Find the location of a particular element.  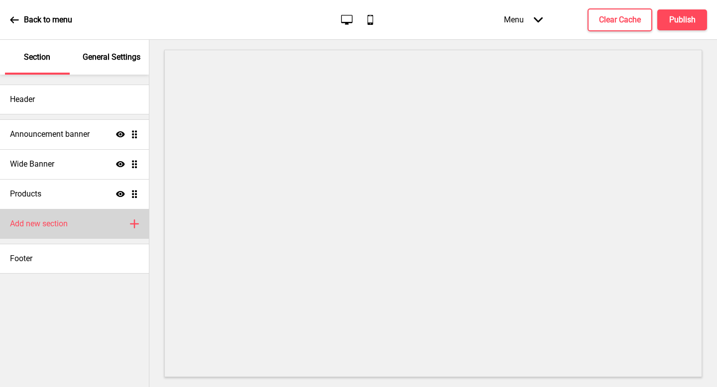

div: Menu is located at coordinates (523, 19).